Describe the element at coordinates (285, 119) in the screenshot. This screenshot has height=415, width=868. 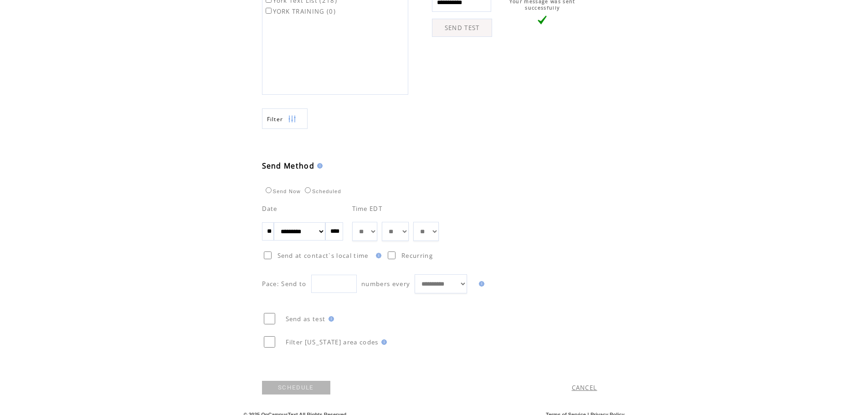
I see `a: Filter` at that location.